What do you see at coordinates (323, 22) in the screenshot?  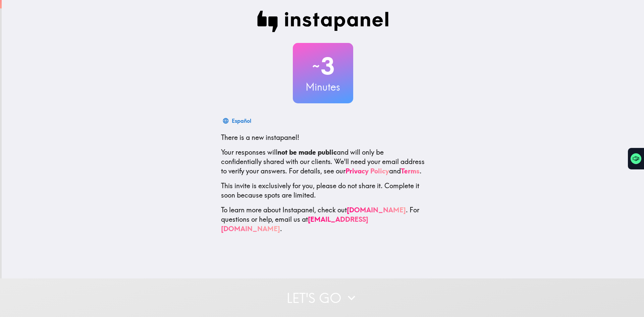 I see `img: Instapanel` at bounding box center [323, 22].